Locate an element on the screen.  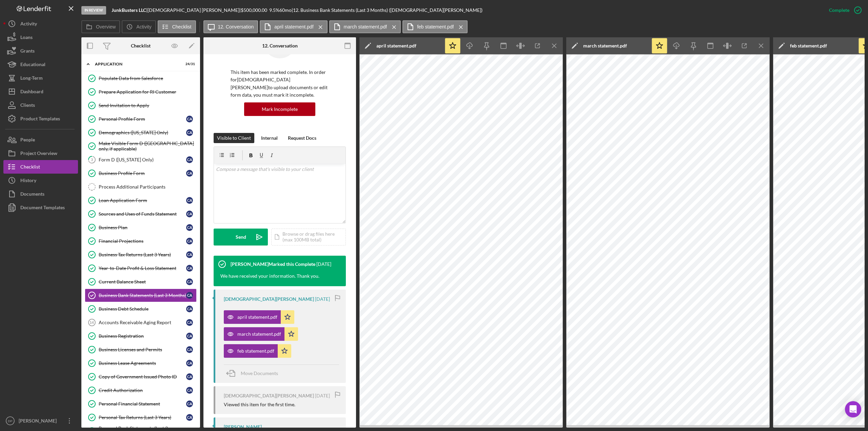
div: Open Intercom Messenger is located at coordinates (853, 409).